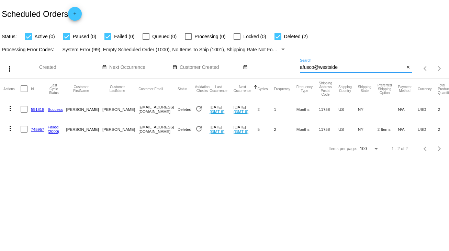 This screenshot has width=449, height=251. Describe the element at coordinates (219, 89) in the screenshot. I see `button: Change sorting for LastOccurrenceUtc` at that location.